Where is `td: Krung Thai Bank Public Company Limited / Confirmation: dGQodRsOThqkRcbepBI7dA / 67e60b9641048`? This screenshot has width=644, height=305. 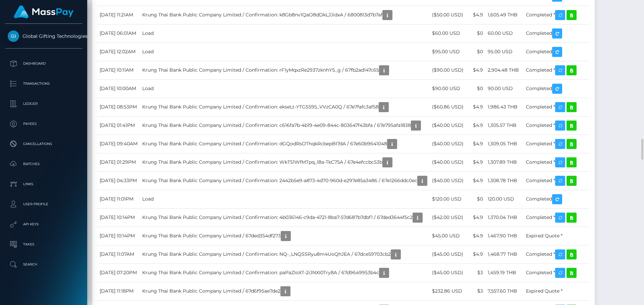
td: Krung Thai Bank Public Company Limited / Confirmation: dGQodRsOThqkRcbepBI7dA / 67e60b9641048 is located at coordinates (285, 144).